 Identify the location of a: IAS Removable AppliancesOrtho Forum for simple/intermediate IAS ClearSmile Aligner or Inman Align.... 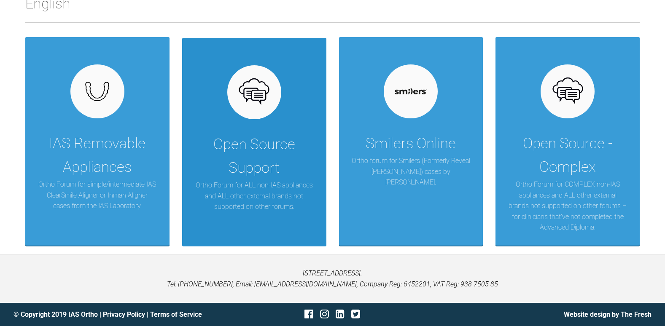
(97, 141).